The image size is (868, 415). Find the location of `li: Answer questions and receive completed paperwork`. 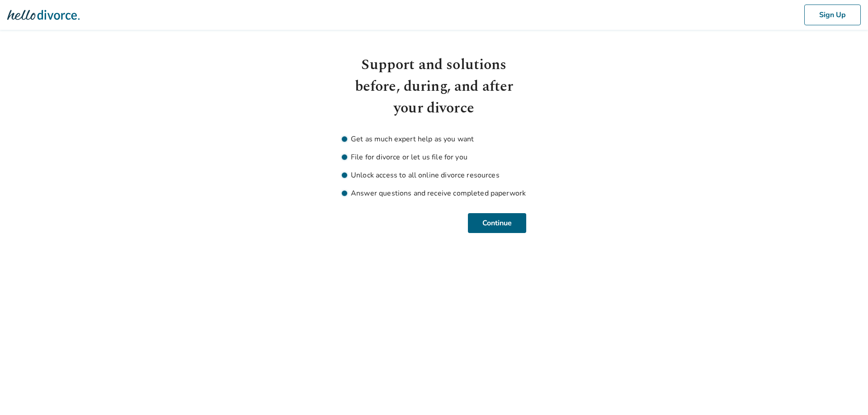

li: Answer questions and receive completed paperwork is located at coordinates (434, 193).